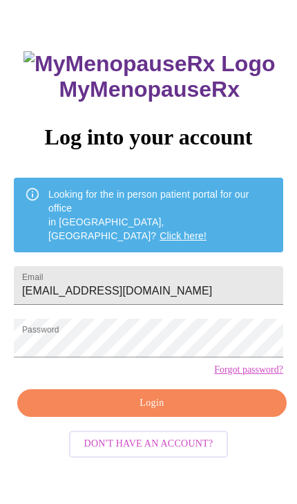 This screenshot has width=297, height=504. I want to click on h3: MyMenopauseRx, so click(150, 77).